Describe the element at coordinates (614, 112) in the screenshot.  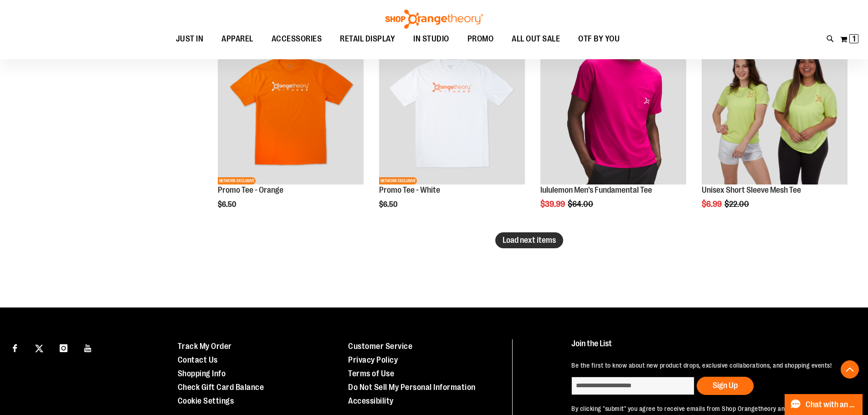
I see `img: OTF lululemon Mens The Fundamental T Wild Berry` at that location.